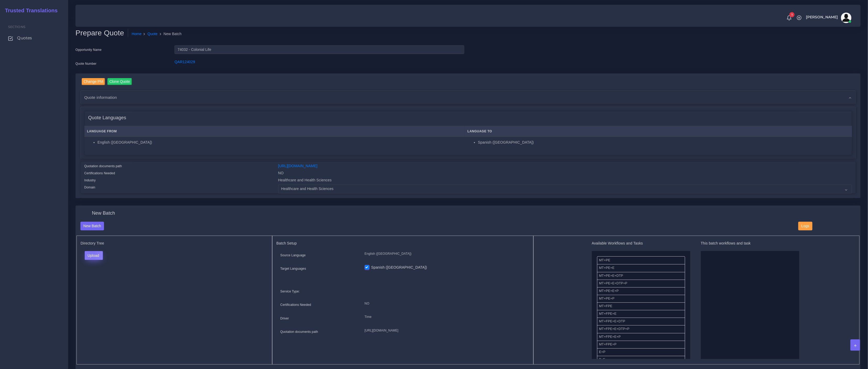 The height and width of the screenshot is (369, 868). I want to click on h5: This batch workflows and task, so click(750, 243).